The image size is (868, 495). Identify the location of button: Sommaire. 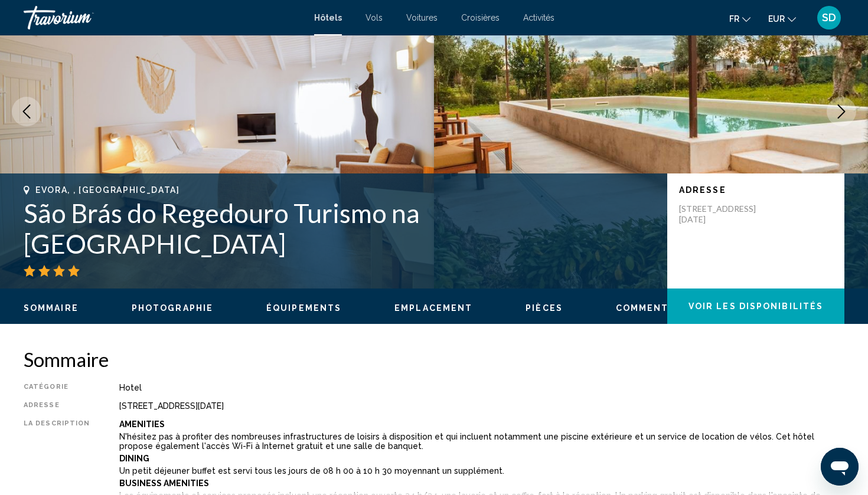
(51, 308).